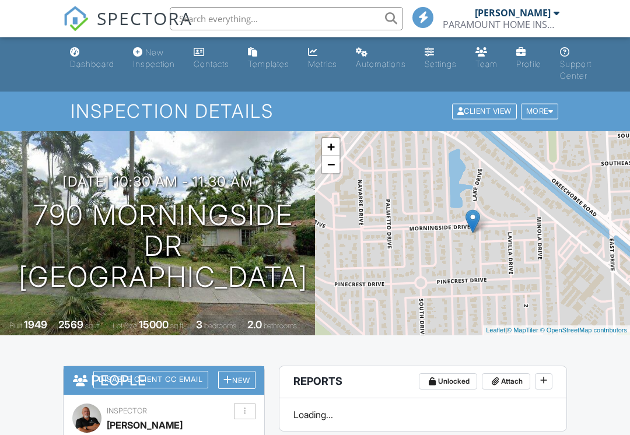 The height and width of the screenshot is (435, 630). I want to click on img: The Best Home Inspection Software - Spectora, so click(76, 19).